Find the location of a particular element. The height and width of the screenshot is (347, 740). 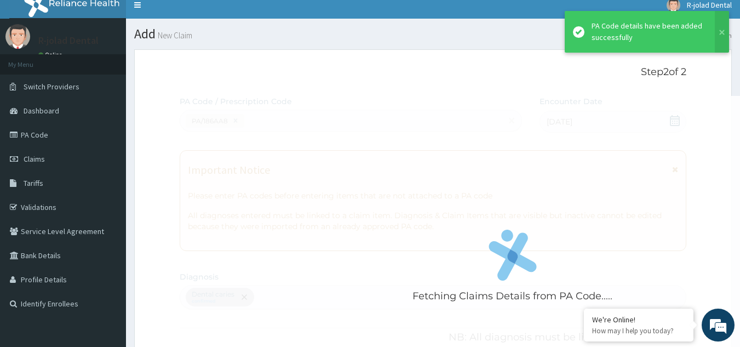

div: Chat with us now is located at coordinates (120, 68).